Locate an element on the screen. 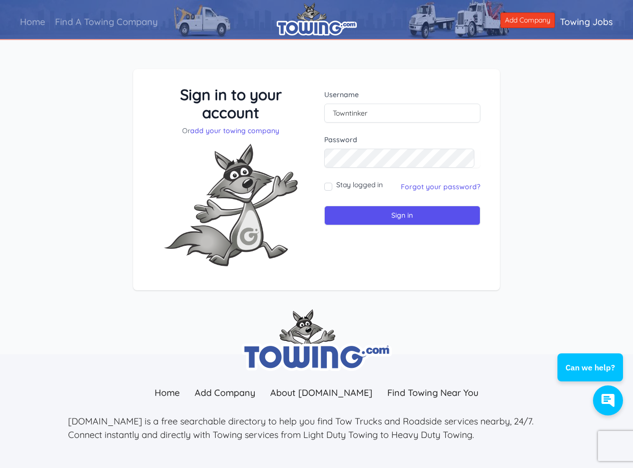 Image resolution: width=633 pixels, height=468 pixels. img: towing is located at coordinates (317, 340).